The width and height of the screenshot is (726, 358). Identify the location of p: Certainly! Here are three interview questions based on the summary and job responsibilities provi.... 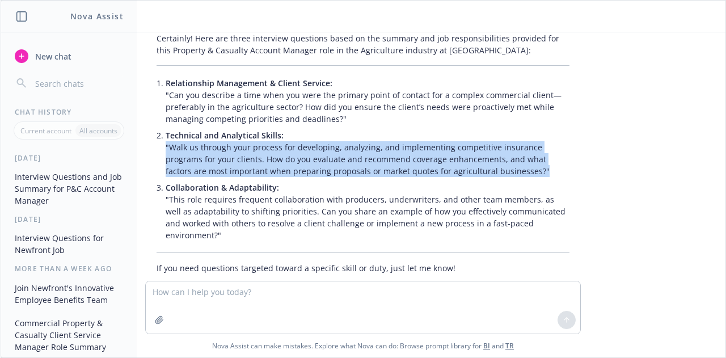
(363, 44).